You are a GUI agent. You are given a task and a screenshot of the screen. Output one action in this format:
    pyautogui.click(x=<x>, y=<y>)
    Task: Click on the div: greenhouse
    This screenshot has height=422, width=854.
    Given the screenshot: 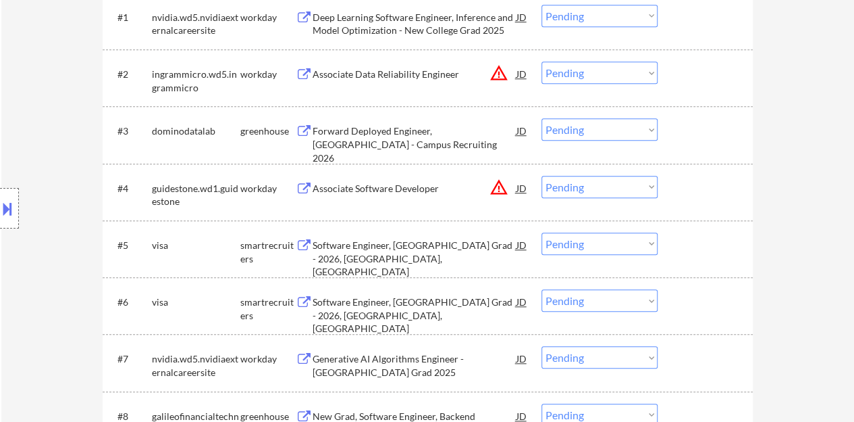 What is the action you would take?
    pyautogui.click(x=268, y=131)
    